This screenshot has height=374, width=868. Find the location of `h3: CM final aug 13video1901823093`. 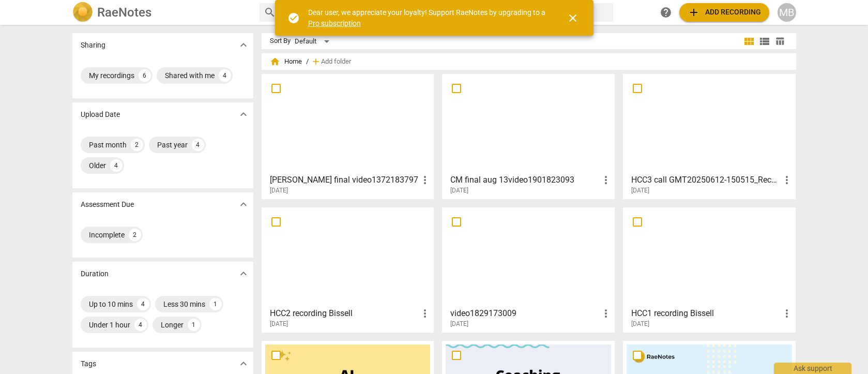

h3: CM final aug 13video1901823093 is located at coordinates (525, 180).